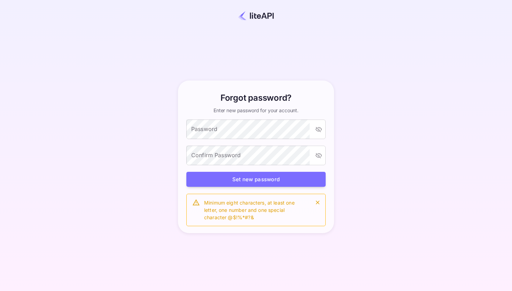  Describe the element at coordinates (256, 16) in the screenshot. I see `img: liteapi` at that location.